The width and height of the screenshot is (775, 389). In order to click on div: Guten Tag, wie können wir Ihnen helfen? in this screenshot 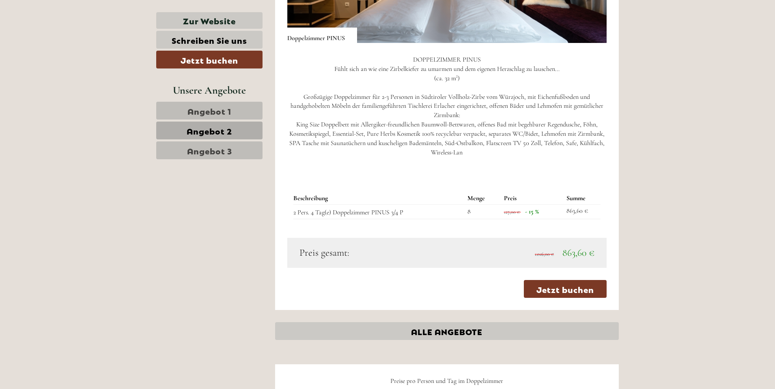, I will do `click(62, 34)`.